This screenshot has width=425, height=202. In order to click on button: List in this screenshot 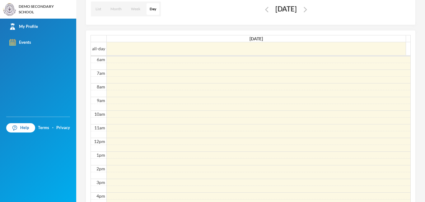, I will do `click(98, 9)`.